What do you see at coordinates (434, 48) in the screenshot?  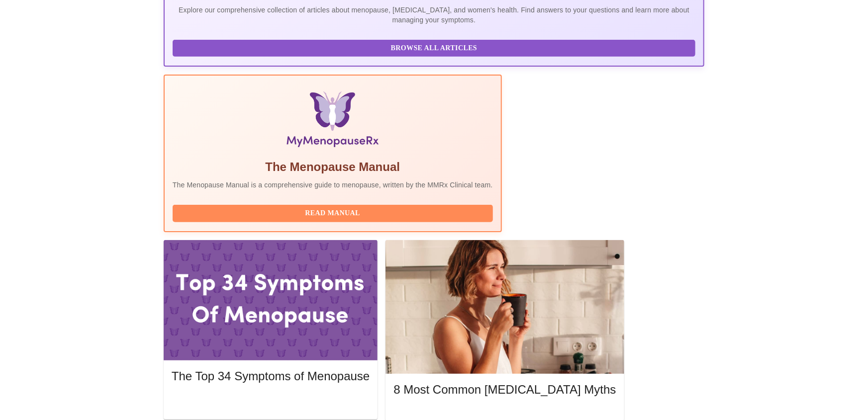 I see `span: Browse All Articles` at bounding box center [434, 48].